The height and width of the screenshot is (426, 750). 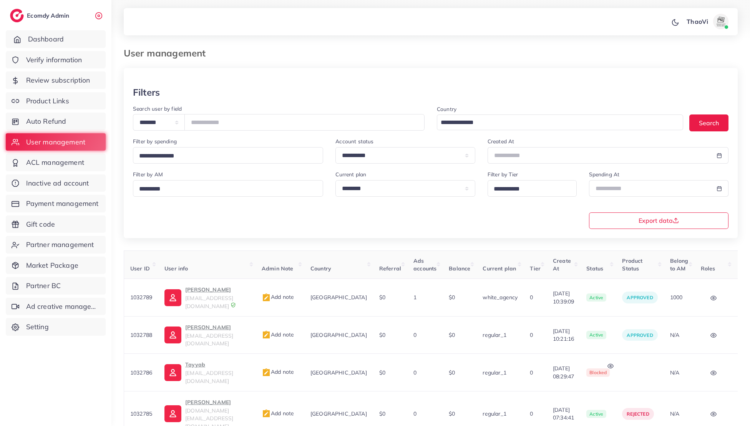 I want to click on span: active, so click(x=596, y=335).